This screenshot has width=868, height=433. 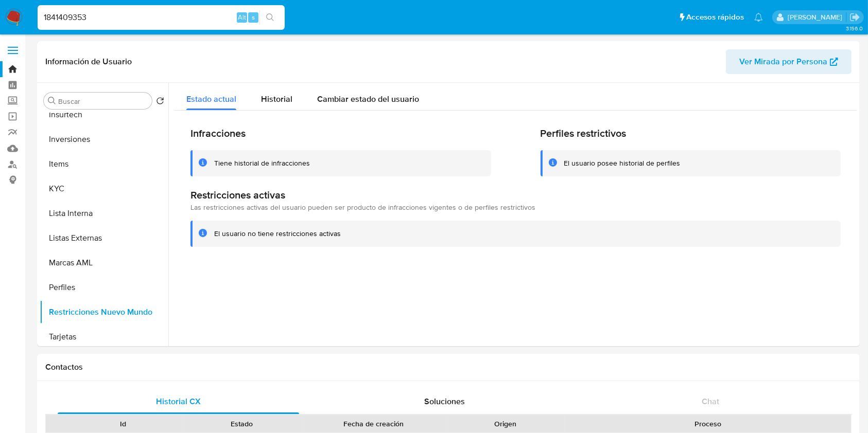 What do you see at coordinates (242, 424) in the screenshot?
I see `div: Estado` at bounding box center [242, 424].